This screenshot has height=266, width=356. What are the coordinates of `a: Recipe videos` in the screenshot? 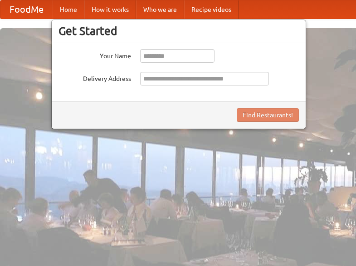 It's located at (212, 10).